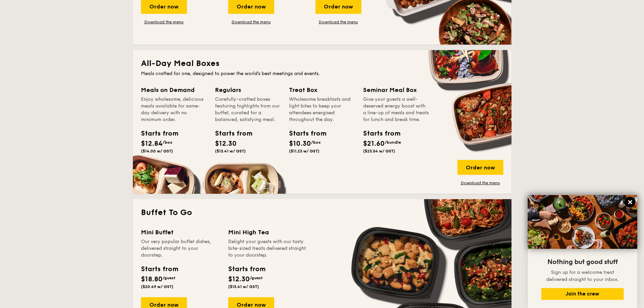 The image size is (644, 308). I want to click on div: Give your guests a well-deserved energy boost with a line-up of meals and treats for lunch and br..., so click(396, 110).